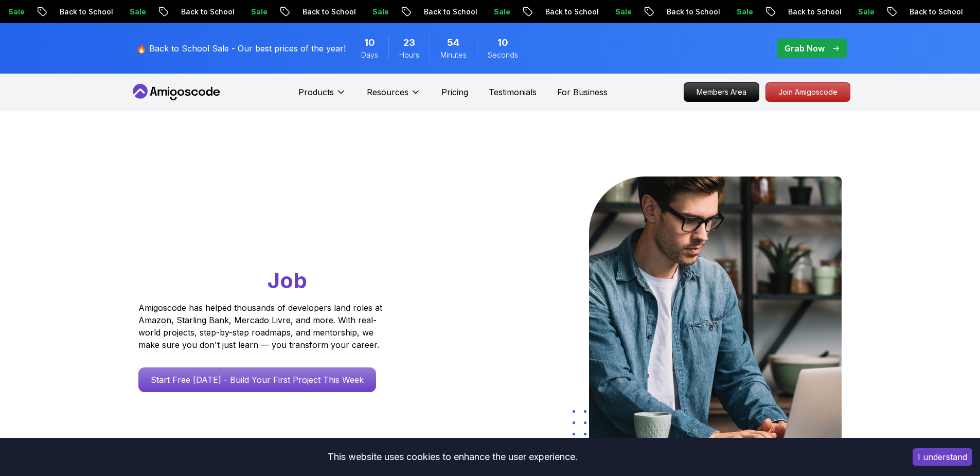 The image size is (980, 476). Describe the element at coordinates (715, 309) in the screenshot. I see `img: hero` at that location.